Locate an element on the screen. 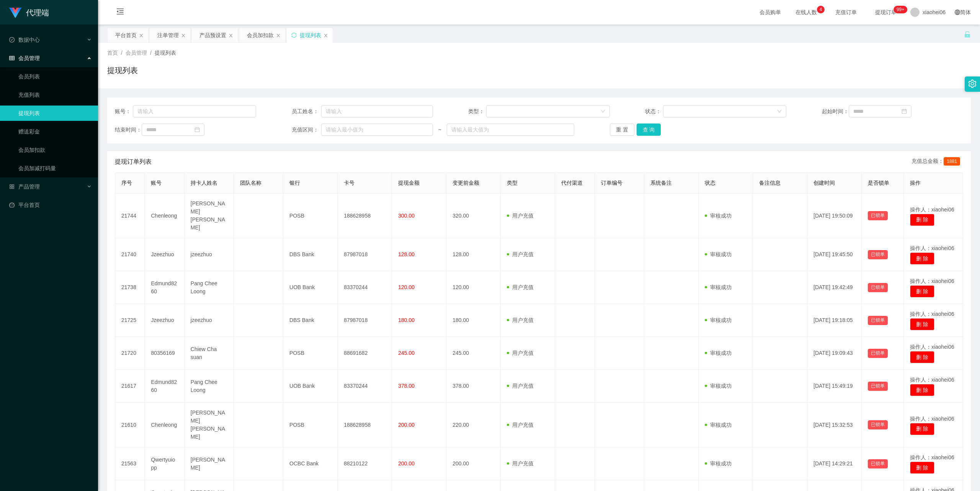  span: 提现订单 is located at coordinates (886, 12).